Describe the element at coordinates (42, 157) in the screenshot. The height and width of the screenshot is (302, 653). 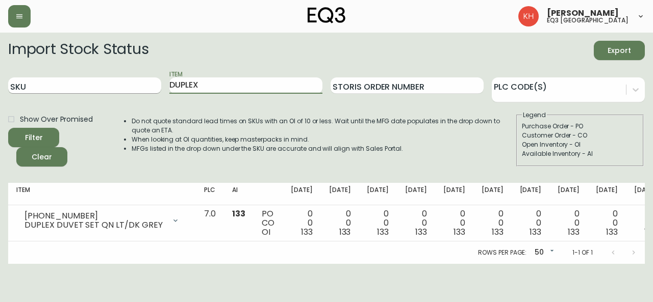
I see `button: Clear` at that location.